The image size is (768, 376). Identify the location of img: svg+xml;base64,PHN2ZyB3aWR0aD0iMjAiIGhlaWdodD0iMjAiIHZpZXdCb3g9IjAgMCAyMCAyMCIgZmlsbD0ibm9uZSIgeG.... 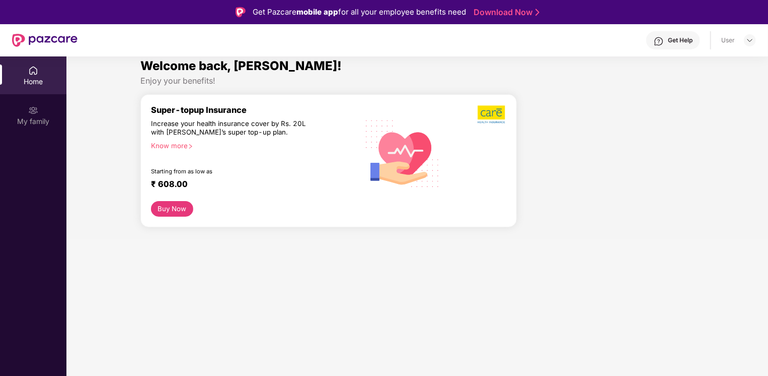
(33, 110).